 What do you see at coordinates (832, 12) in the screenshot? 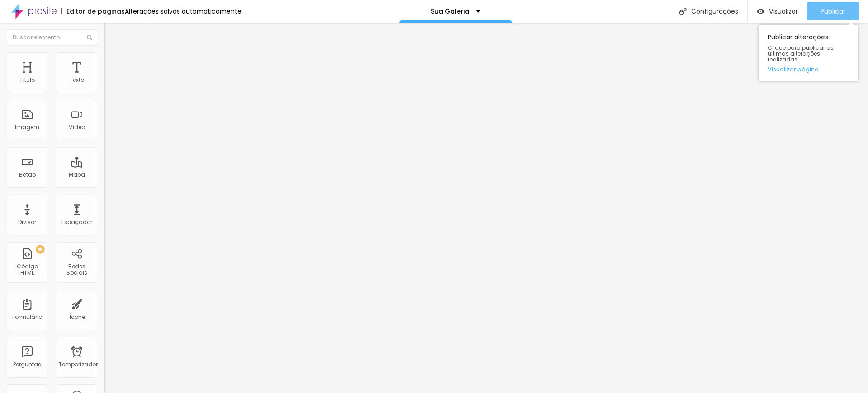
I see `button: Publicar` at bounding box center [832, 12].